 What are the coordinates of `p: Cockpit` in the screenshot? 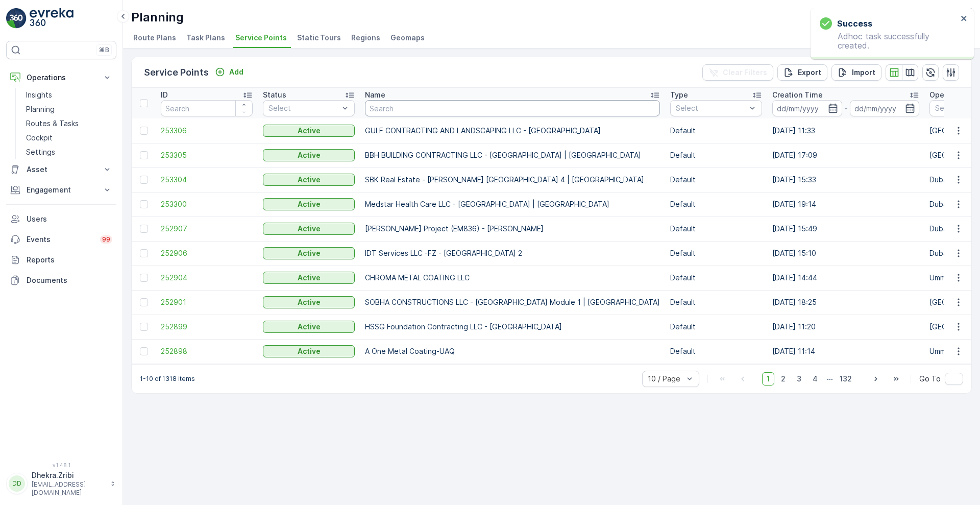 It's located at (39, 138).